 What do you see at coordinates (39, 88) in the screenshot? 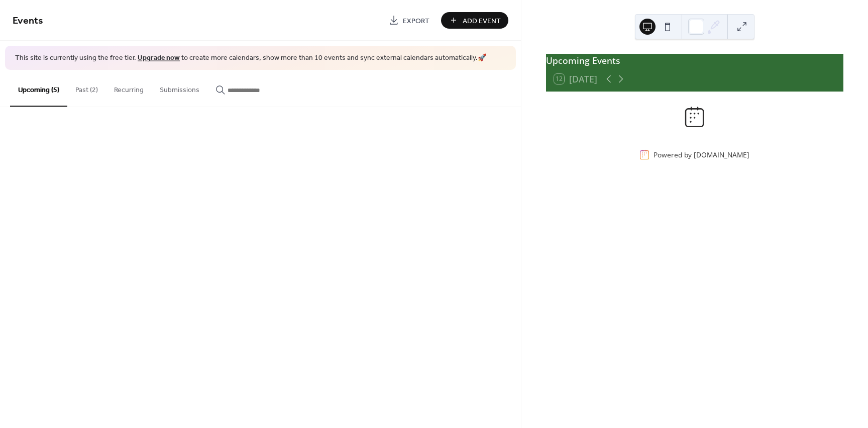
I see `button: Upcoming (5)` at bounding box center [39, 88].